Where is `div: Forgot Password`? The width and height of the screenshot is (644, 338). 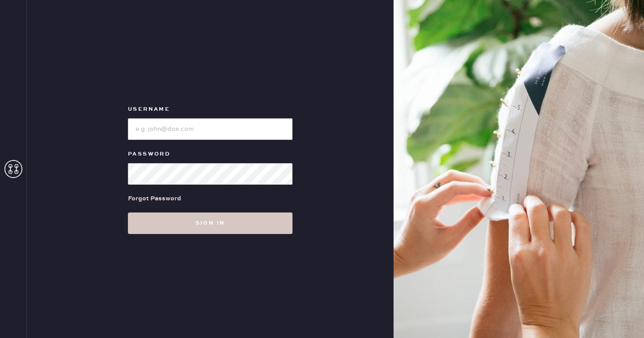
div: Forgot Password is located at coordinates (155, 198).